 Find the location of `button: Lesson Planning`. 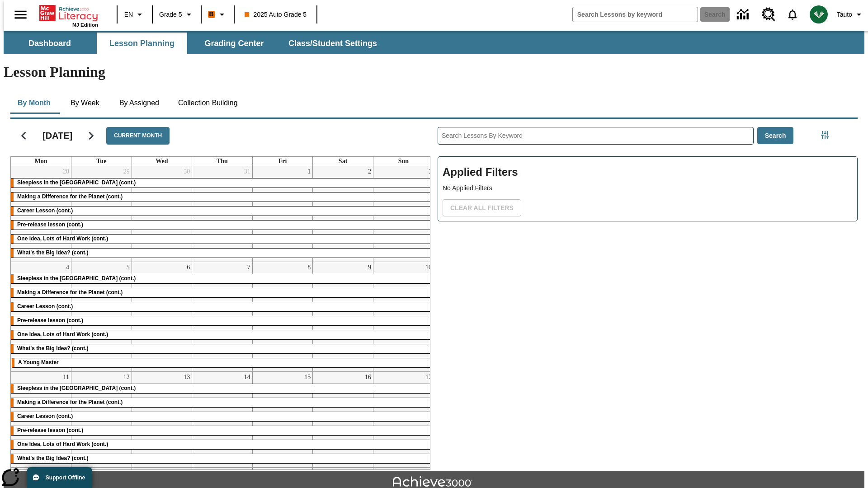

button: Lesson Planning is located at coordinates (142, 43).